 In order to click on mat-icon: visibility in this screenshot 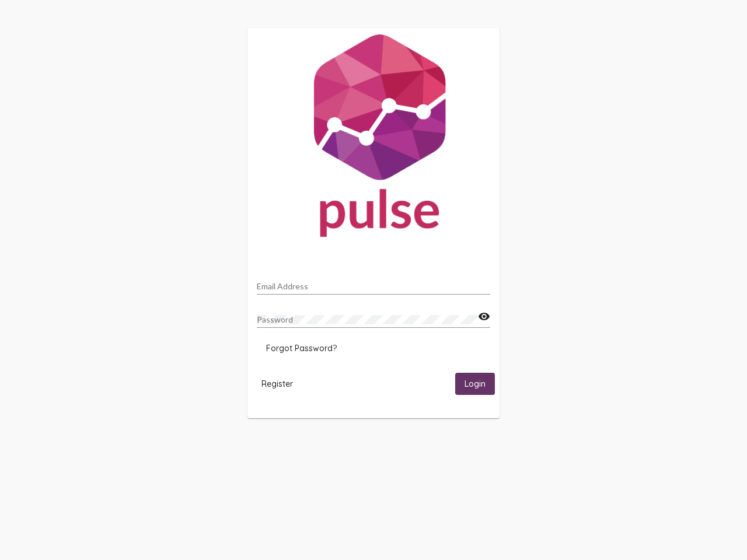, I will do `click(484, 316)`.